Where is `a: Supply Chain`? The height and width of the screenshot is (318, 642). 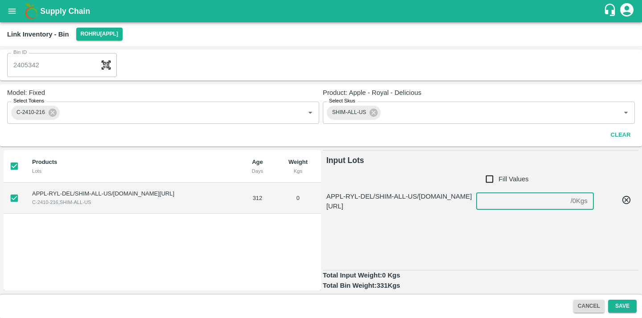 a: Supply Chain is located at coordinates (322, 11).